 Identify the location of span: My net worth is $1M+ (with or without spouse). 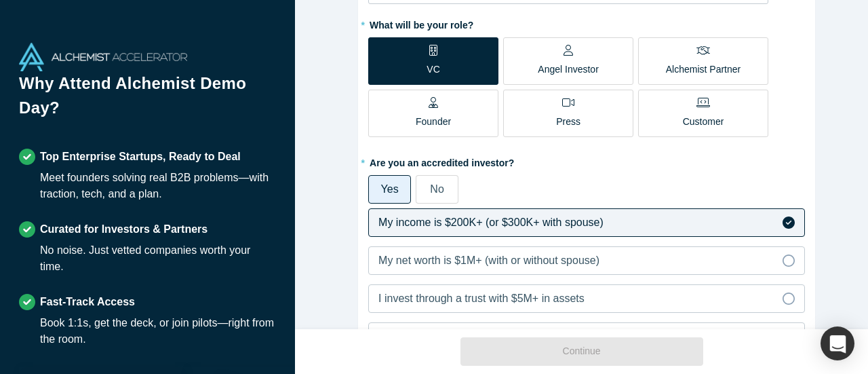
(489, 260).